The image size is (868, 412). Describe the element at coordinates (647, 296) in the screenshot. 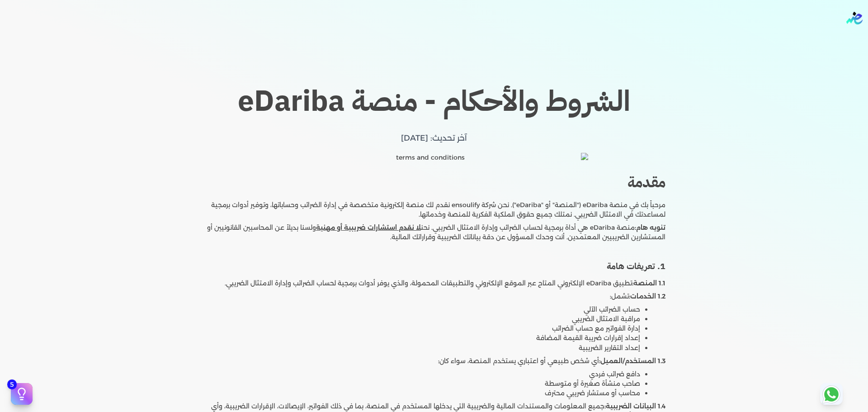

I see `span: 1.2 الخدمات:` at that location.